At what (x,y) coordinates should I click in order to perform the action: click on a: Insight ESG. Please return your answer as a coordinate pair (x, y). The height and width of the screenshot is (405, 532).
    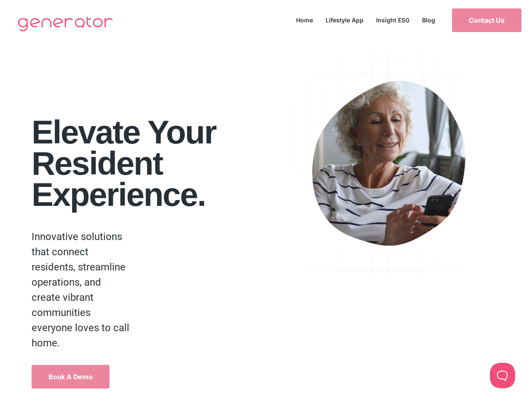
    Looking at the image, I should click on (393, 20).